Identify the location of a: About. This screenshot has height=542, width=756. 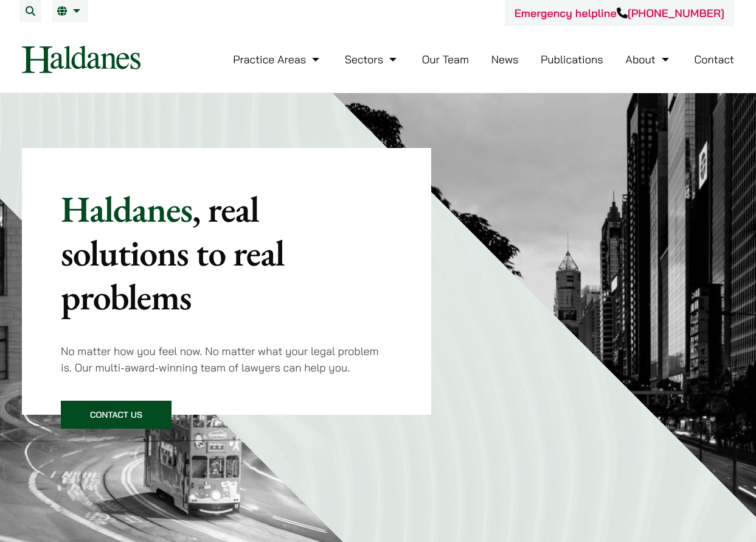
(649, 59).